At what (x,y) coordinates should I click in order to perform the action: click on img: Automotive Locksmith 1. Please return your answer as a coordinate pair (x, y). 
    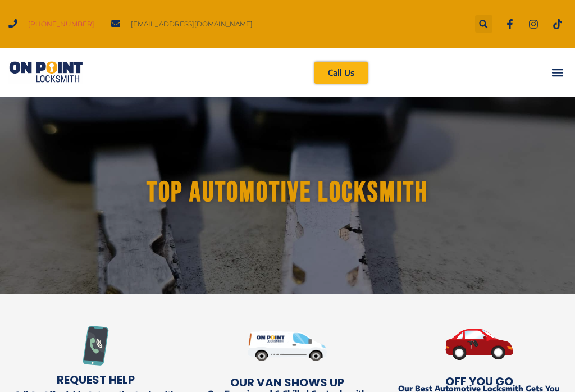
    Looking at the image, I should click on (287, 346).